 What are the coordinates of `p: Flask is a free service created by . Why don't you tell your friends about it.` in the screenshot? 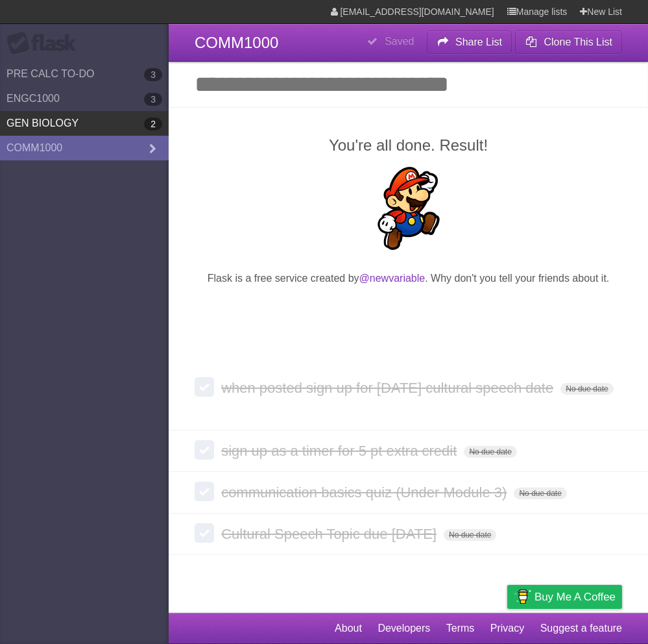 It's located at (408, 278).